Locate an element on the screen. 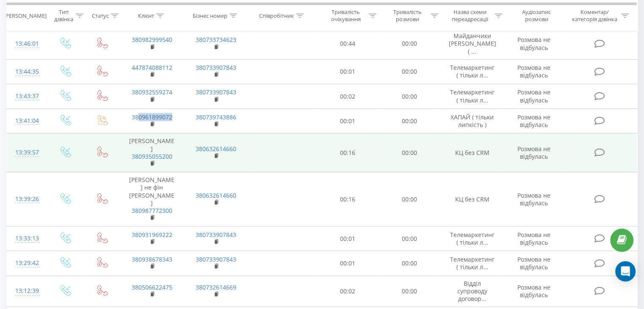 This screenshot has height=309, width=644. div: Тривалість розмови is located at coordinates (408, 16).